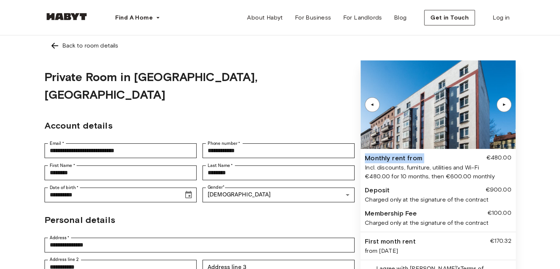 The image size is (560, 269). What do you see at coordinates (62, 165) in the screenshot?
I see `label: First Name` at bounding box center [62, 165].